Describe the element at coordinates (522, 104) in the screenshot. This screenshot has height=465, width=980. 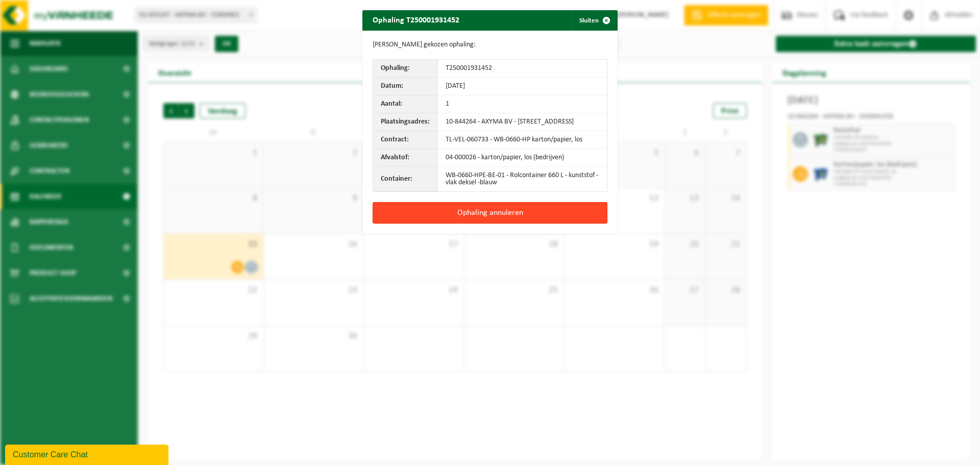
I see `td: 1` at that location.